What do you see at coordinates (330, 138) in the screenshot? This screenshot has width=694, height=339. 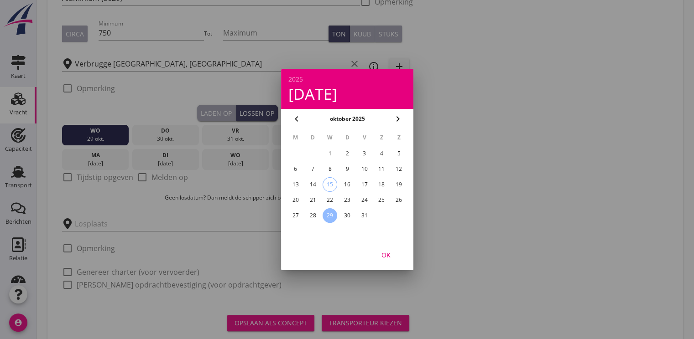 I see `th: W` at bounding box center [330, 138].